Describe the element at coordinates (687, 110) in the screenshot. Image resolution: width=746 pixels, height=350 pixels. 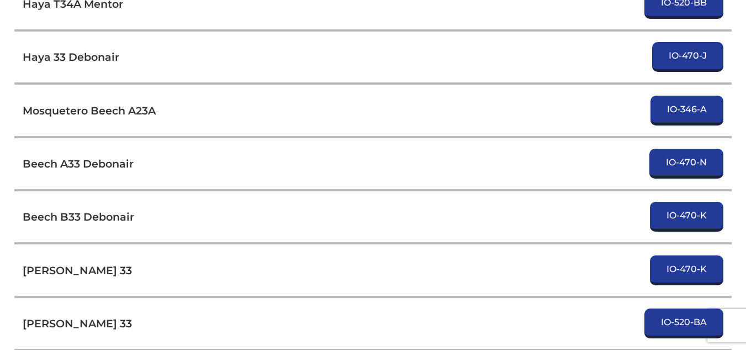
I see `a: IO-346-A` at that location.